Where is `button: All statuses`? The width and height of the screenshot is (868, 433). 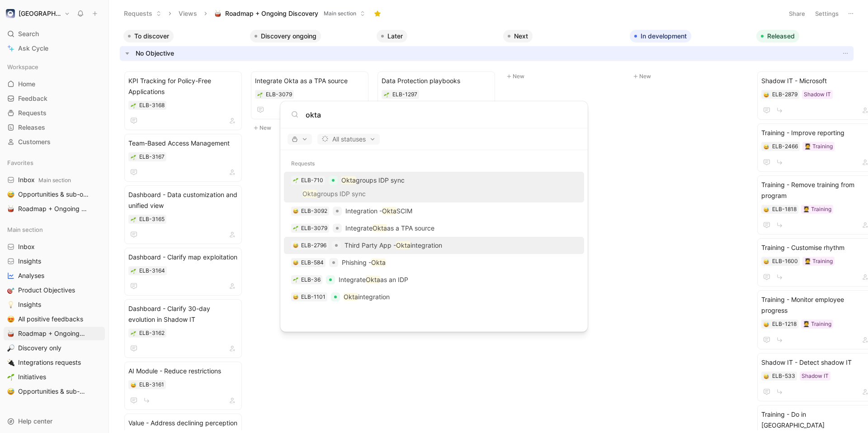 button: All statuses is located at coordinates (348, 139).